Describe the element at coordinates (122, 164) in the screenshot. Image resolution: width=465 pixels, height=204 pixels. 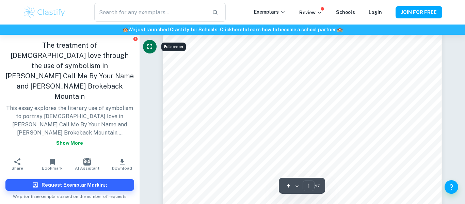
I see `button: Download` at that location.